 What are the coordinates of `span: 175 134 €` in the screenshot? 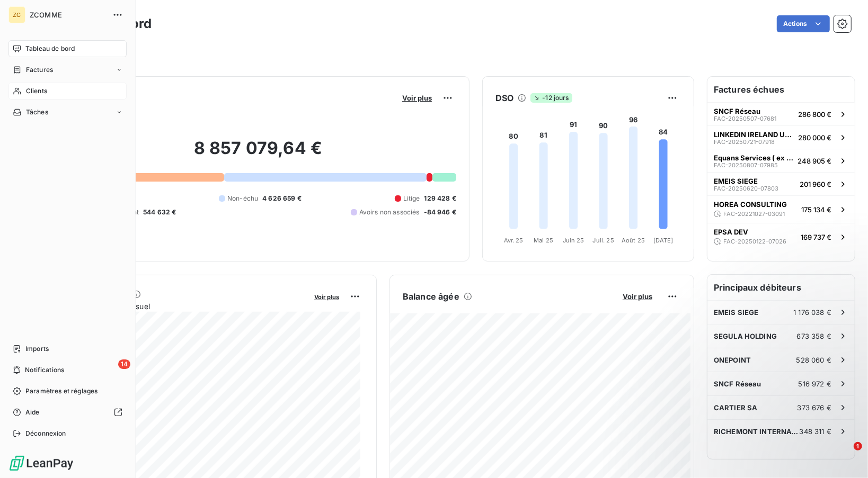 It's located at (816, 210).